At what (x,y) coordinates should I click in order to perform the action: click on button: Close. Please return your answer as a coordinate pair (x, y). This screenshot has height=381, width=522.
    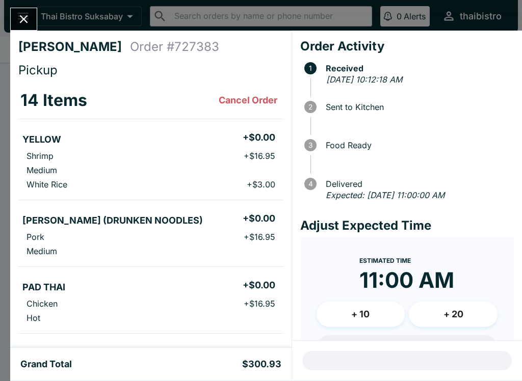
    Looking at the image, I should click on (23, 19).